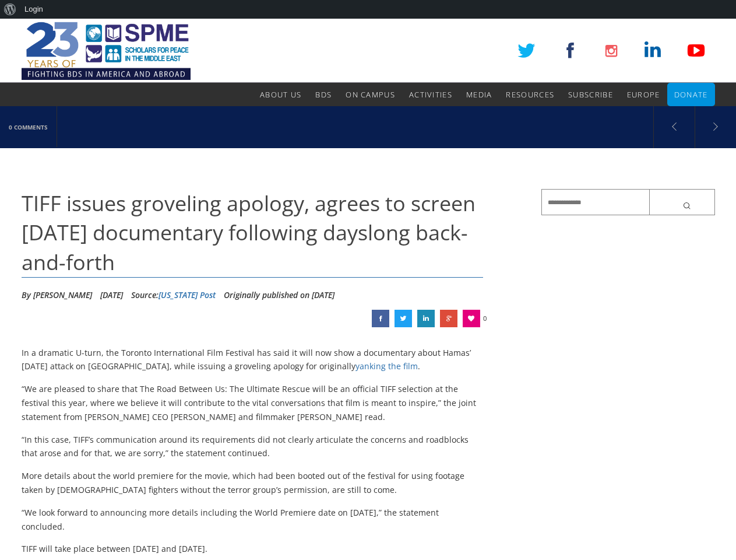 The width and height of the screenshot is (736, 560). What do you see at coordinates (479, 94) in the screenshot?
I see `a: Media` at bounding box center [479, 94].